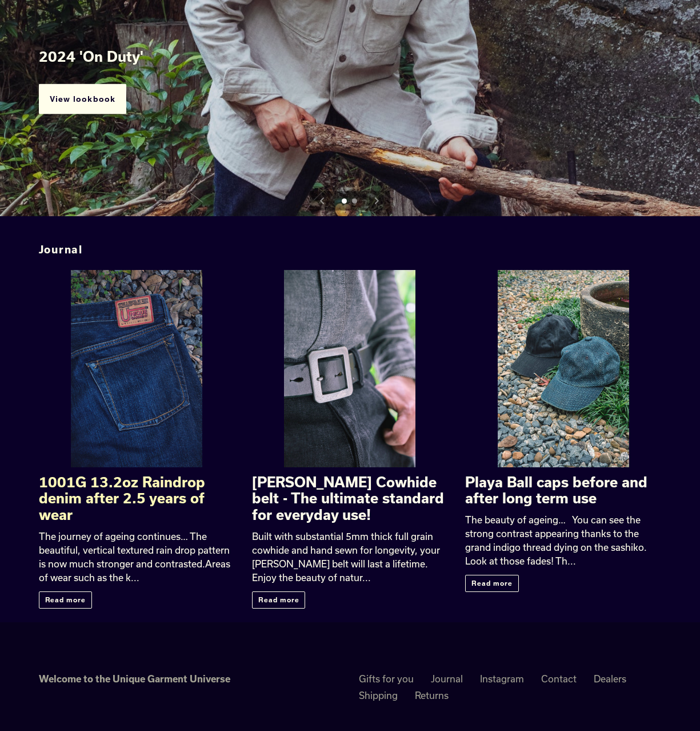 The height and width of the screenshot is (731, 700). Describe the element at coordinates (346, 202) in the screenshot. I see `a: Load slide 1` at that location.